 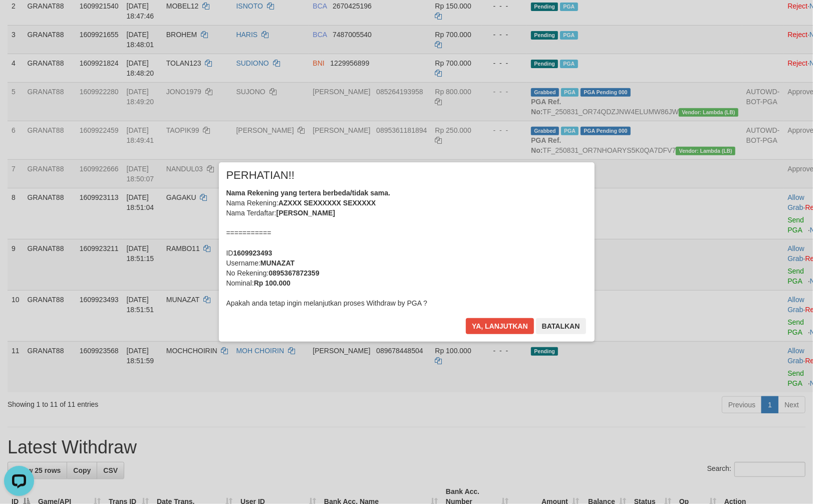 What do you see at coordinates (294, 273) in the screenshot?
I see `b: 0895367872359` at bounding box center [294, 273].